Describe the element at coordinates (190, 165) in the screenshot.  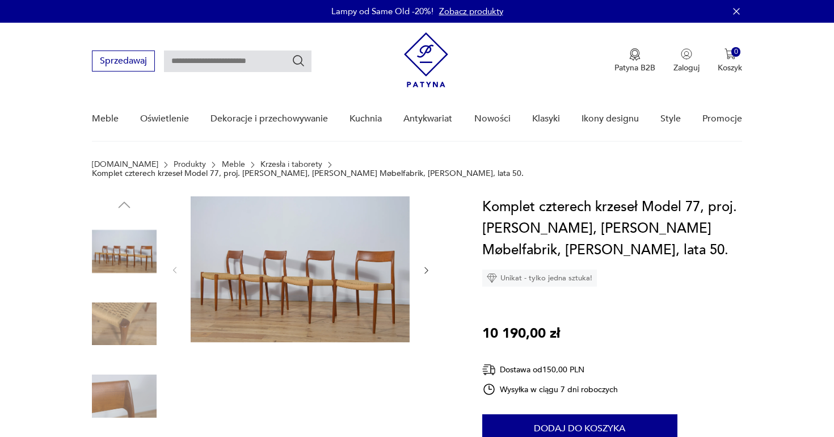
I see `a: Produkty` at that location.